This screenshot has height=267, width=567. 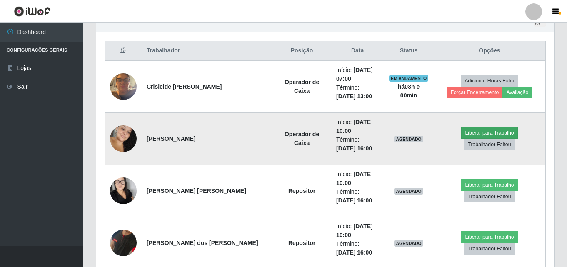 I want to click on th: Data, so click(x=358, y=51).